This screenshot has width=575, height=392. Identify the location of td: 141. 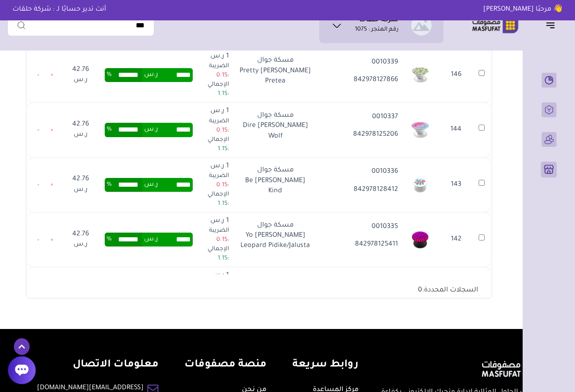
(456, 294).